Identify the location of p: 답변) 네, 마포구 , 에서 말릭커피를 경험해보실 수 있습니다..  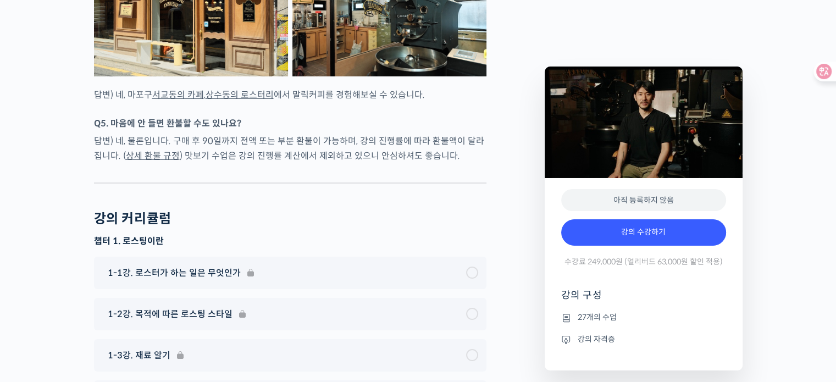
(290, 95).